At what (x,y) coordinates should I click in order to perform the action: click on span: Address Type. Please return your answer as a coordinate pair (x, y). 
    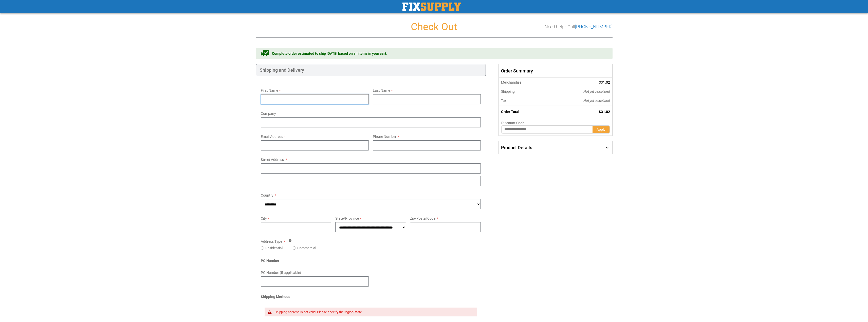
    Looking at the image, I should click on (271, 241).